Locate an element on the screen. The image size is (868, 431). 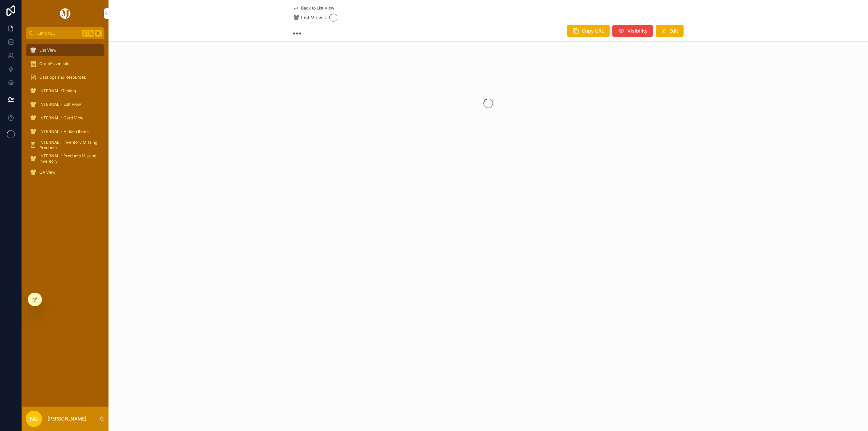
span: K is located at coordinates (98, 33).